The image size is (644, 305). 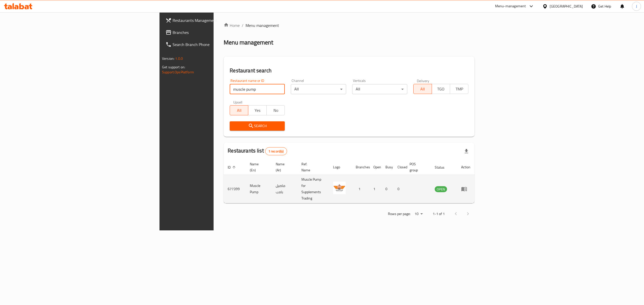 What do you see at coordinates (387, 167) in the screenshot?
I see `th: Busy` at bounding box center [387, 167].